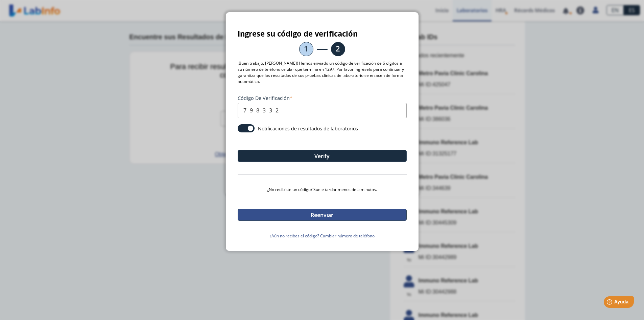  I want to click on li: 2, so click(338, 49).